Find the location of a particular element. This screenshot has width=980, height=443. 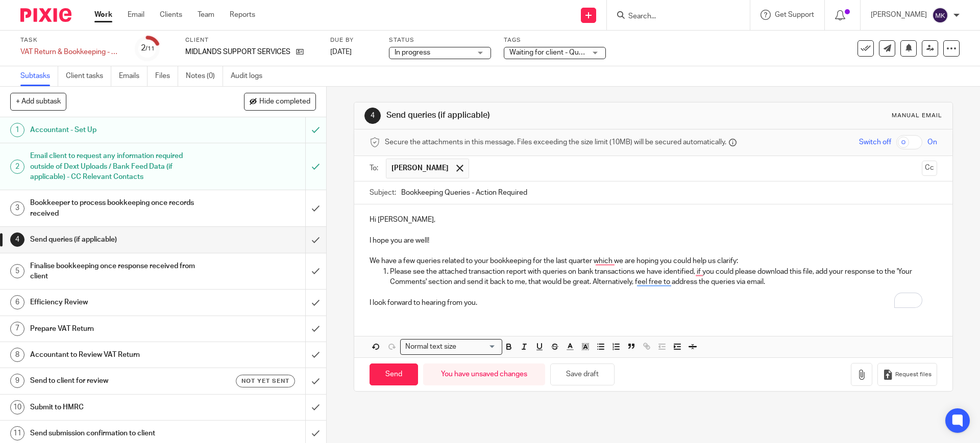

a: Subtasks is located at coordinates (39, 76).